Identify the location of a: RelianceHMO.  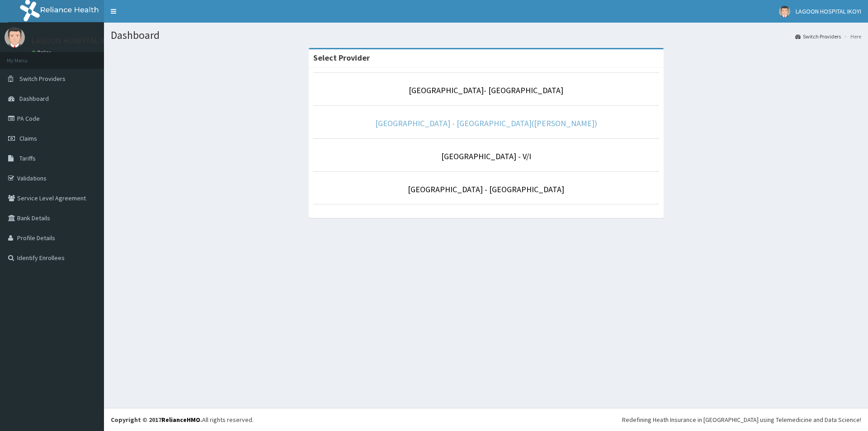
(181, 420).